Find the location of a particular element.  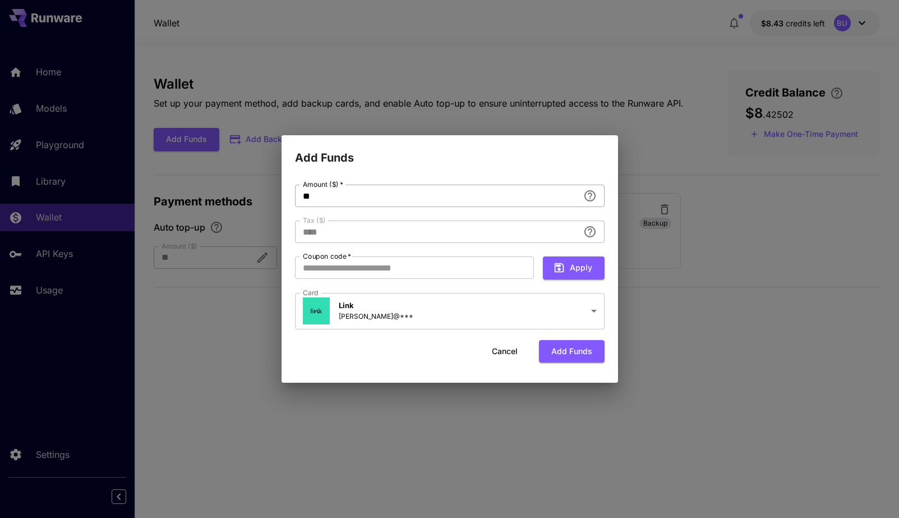

p: Link is located at coordinates (376, 306).